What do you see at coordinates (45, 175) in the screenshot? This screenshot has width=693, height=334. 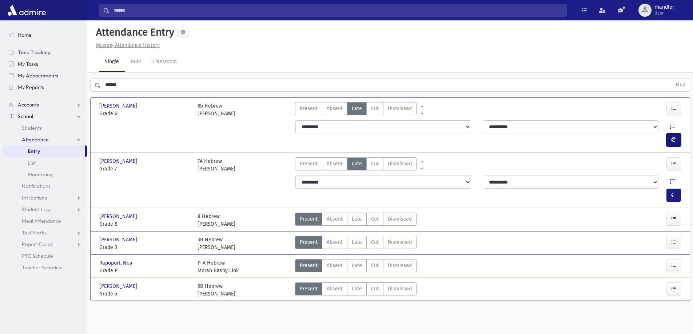 I see `a: Monitoring` at bounding box center [45, 175].